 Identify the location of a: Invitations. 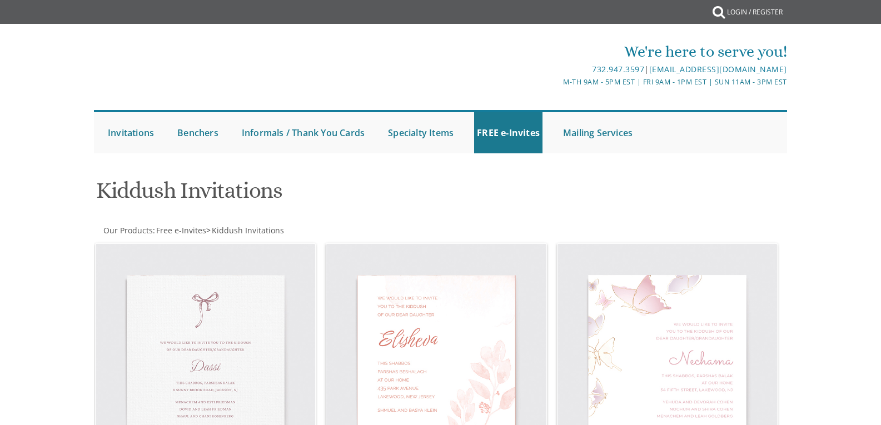
(131, 133).